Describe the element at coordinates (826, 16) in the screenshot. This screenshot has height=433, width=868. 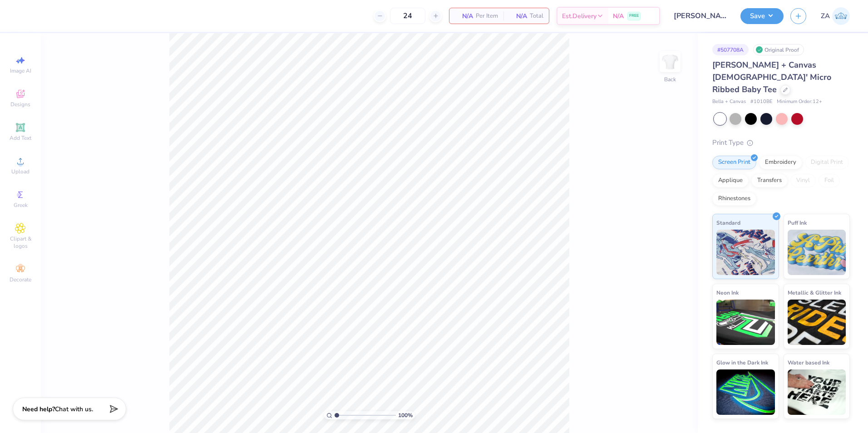
I see `span: ZA` at that location.